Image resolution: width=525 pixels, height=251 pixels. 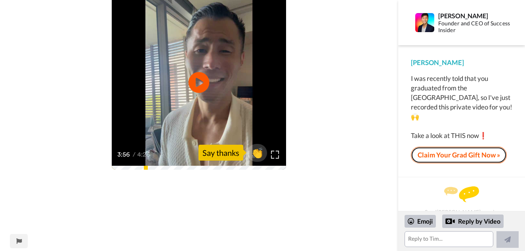 I want to click on img: Full screen, so click(x=275, y=155).